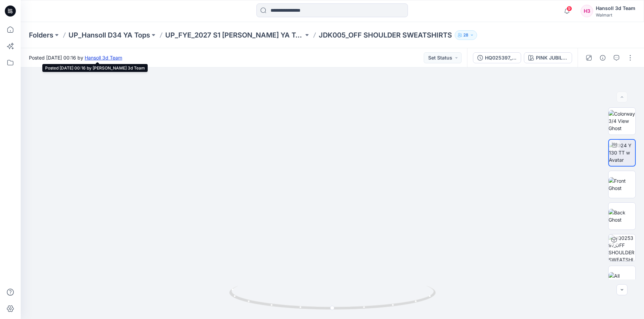 The width and height of the screenshot is (644, 319). Describe the element at coordinates (109, 35) in the screenshot. I see `p: UP_Hansoll D34 YA Tops` at that location.